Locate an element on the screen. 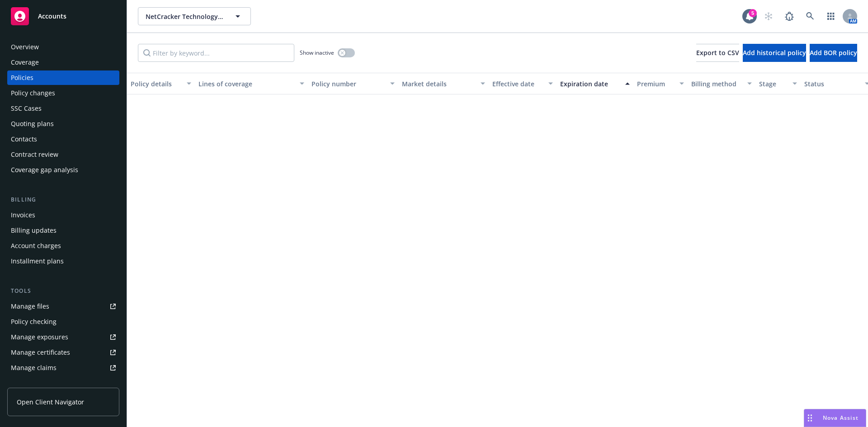 Image resolution: width=868 pixels, height=427 pixels. div: Stage is located at coordinates (773, 84).